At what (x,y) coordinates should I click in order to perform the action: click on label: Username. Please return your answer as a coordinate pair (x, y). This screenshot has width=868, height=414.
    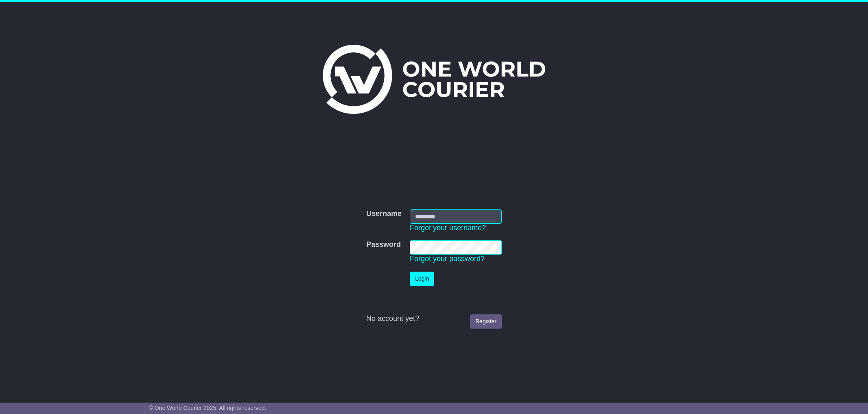
    Looking at the image, I should click on (383, 214).